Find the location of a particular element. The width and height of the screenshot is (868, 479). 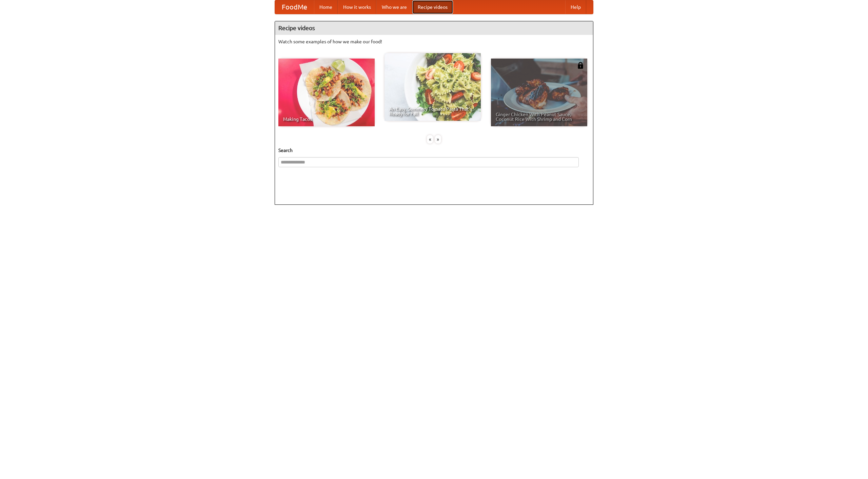

a: An Easy, Summery Tomato Pasta That's Ready for Fall is located at coordinates (433, 87).